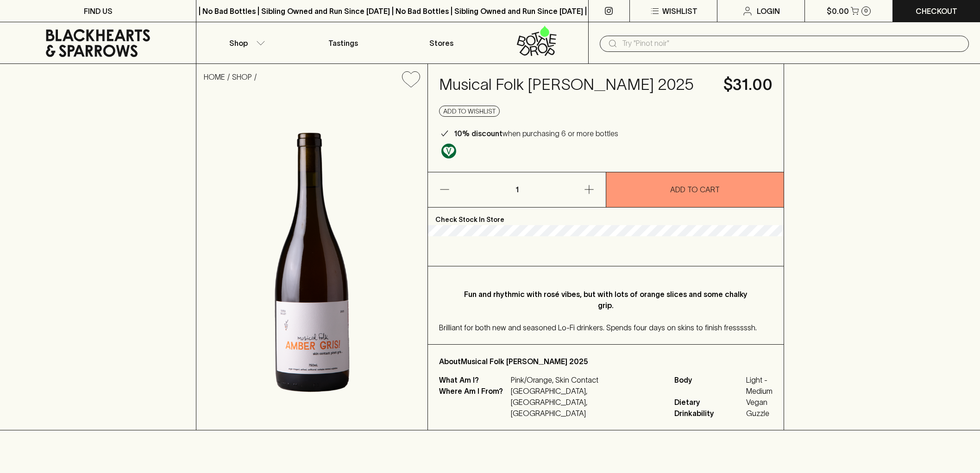 The width and height of the screenshot is (980, 473). I want to click on p: What Am I?, so click(474, 380).